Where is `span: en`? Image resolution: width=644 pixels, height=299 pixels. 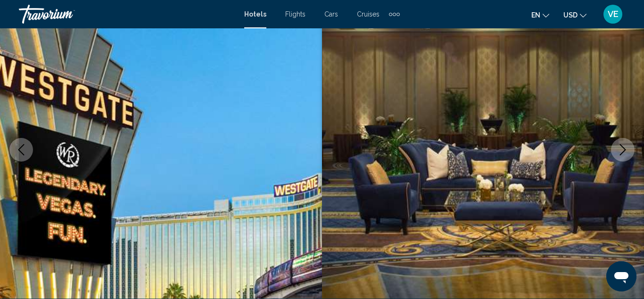
span: en is located at coordinates (536, 15).